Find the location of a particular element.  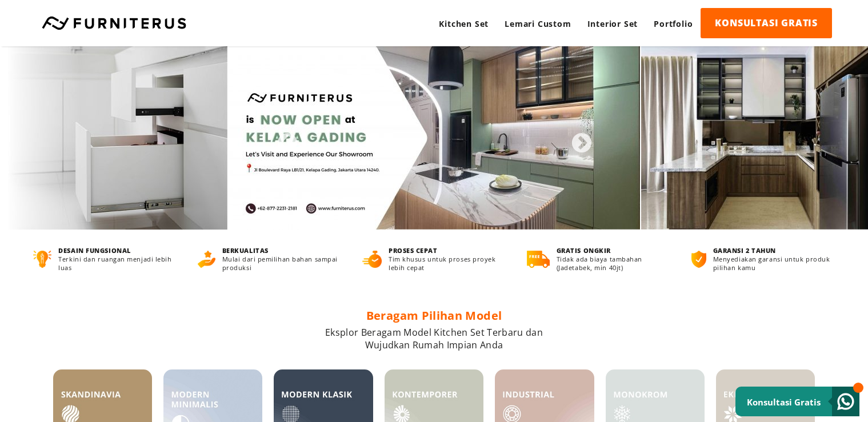

a: Konsultasi Gratis is located at coordinates (797, 401).